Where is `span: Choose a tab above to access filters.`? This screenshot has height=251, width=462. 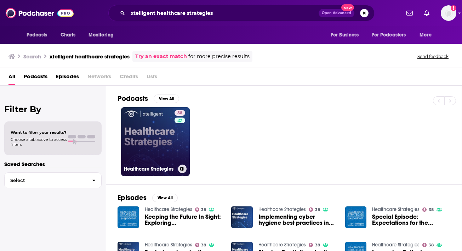
span: Choose a tab above to access filters. is located at coordinates (39, 142).